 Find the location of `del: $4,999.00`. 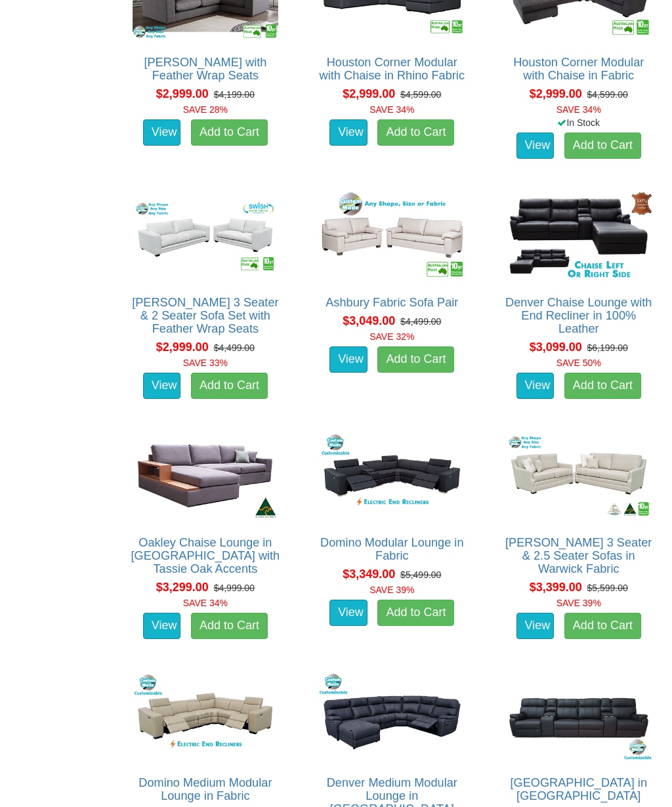

del: $4,999.00 is located at coordinates (234, 588).